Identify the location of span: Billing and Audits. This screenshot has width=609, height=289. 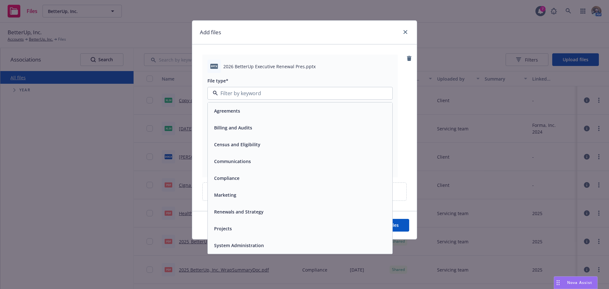
(233, 127).